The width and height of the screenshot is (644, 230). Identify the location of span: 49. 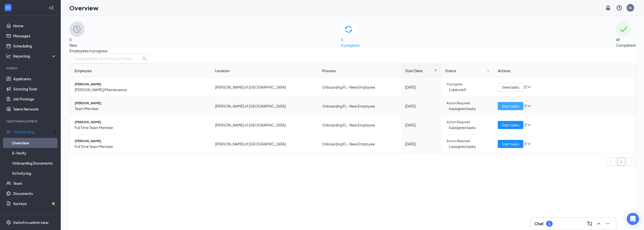
(618, 39).